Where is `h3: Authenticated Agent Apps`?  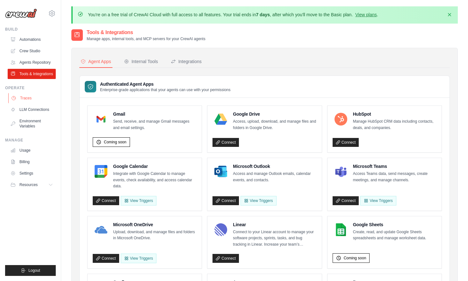
h3: Authenticated Agent Apps is located at coordinates (166, 84).